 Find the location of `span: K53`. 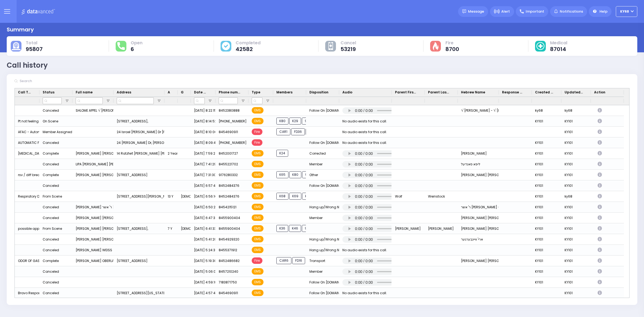

span: K53 is located at coordinates (308, 196).